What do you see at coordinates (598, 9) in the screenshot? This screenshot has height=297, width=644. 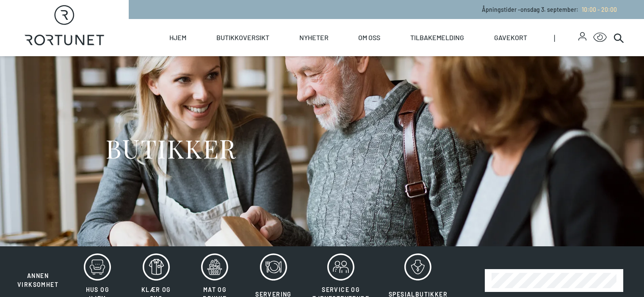 I see `a: 10:00 - 20:00` at bounding box center [598, 9].